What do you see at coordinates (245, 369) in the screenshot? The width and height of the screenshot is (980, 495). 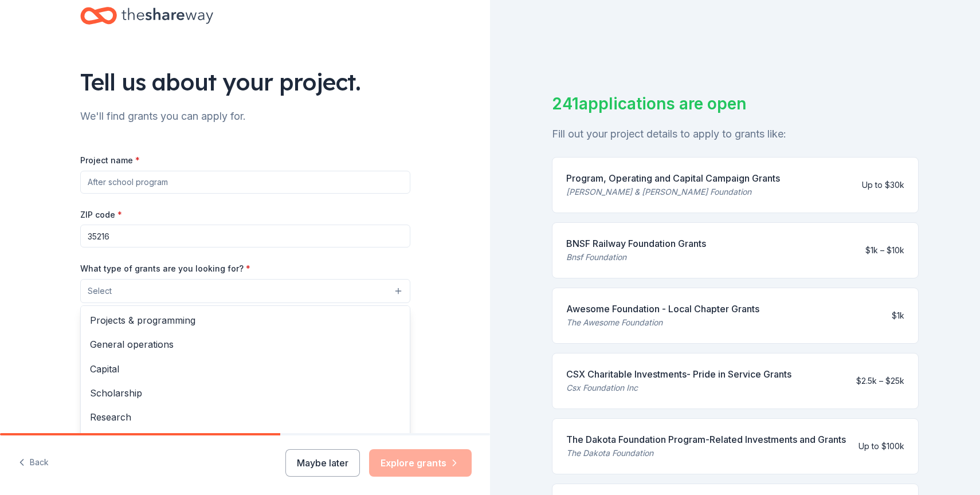 I see `span: Capital` at bounding box center [245, 369].